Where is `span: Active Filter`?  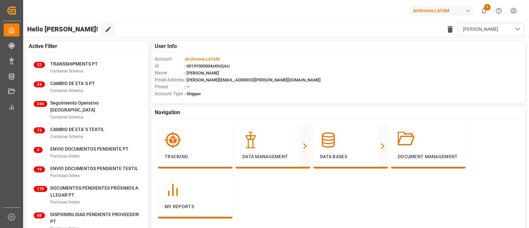
span: Active Filter is located at coordinates (43, 46).